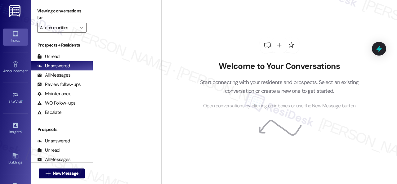 Image resolution: width=397 pixels, height=184 pixels. What do you see at coordinates (62, 129) in the screenshot?
I see `div: Prospects` at bounding box center [62, 129].